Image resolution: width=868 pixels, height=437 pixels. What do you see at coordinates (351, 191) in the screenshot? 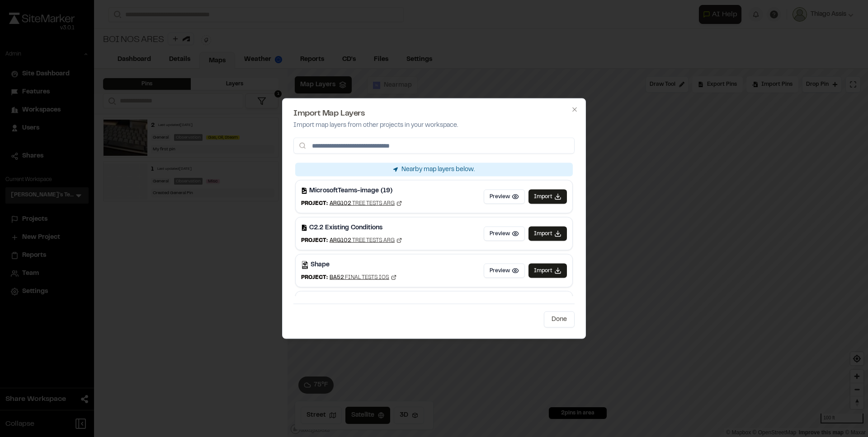
I see `div: MicrosoftTeams-image (19)` at bounding box center [351, 191].